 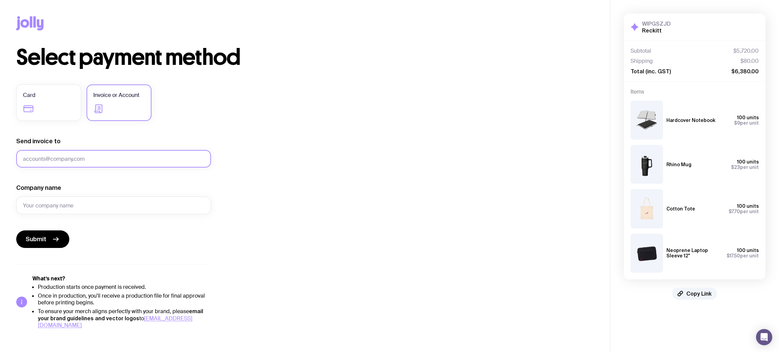 What do you see at coordinates (734, 212) in the screenshot?
I see `span: $7.70` at bounding box center [734, 212].